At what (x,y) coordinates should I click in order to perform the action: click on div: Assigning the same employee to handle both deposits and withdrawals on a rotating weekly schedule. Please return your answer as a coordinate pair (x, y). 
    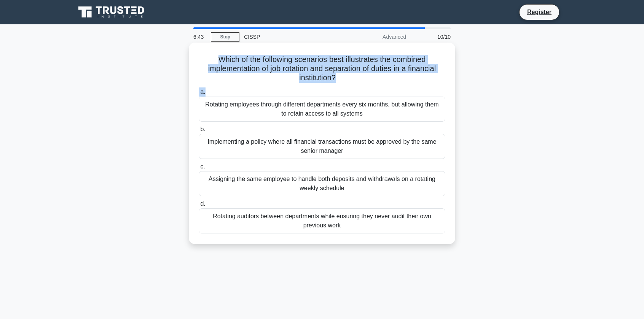
    Looking at the image, I should click on (322, 184).